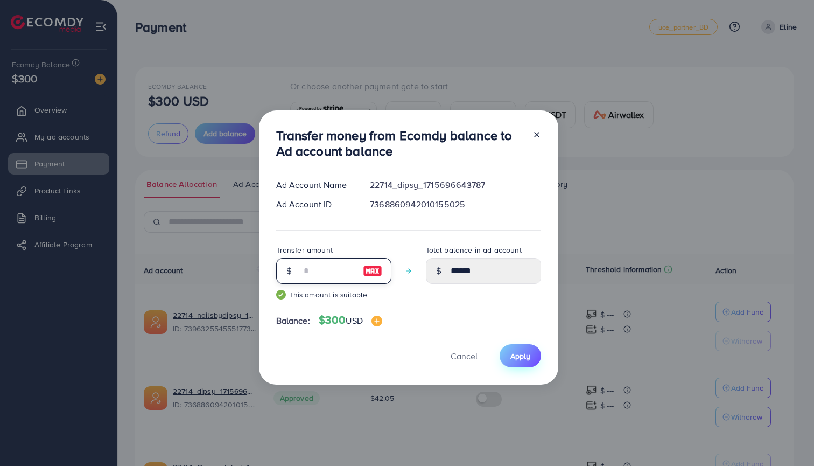  Describe the element at coordinates (314, 204) in the screenshot. I see `div: Ad Account ID` at that location.